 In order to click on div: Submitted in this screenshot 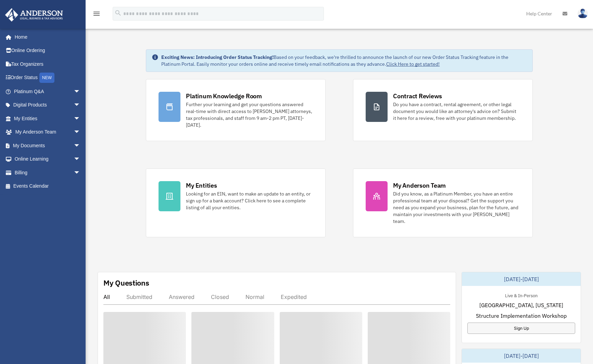, I will do `click(139, 297)`.